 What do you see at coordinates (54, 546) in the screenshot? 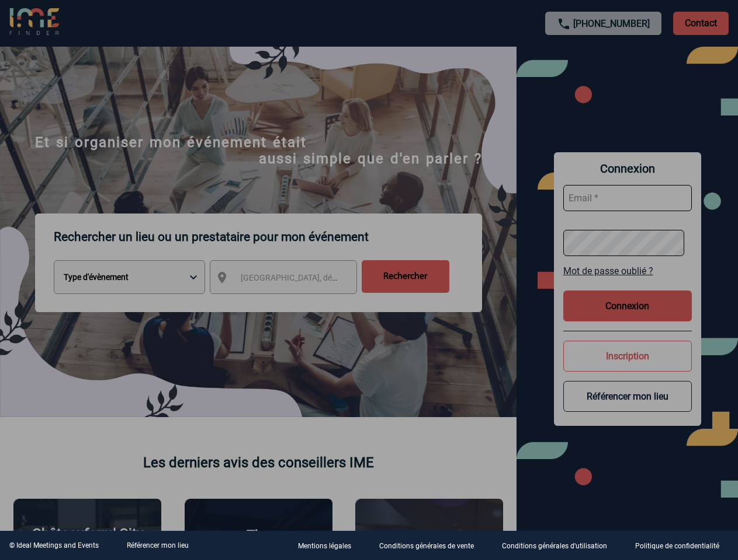
I see `div: © Ideal Meetings and Events` at bounding box center [54, 546].